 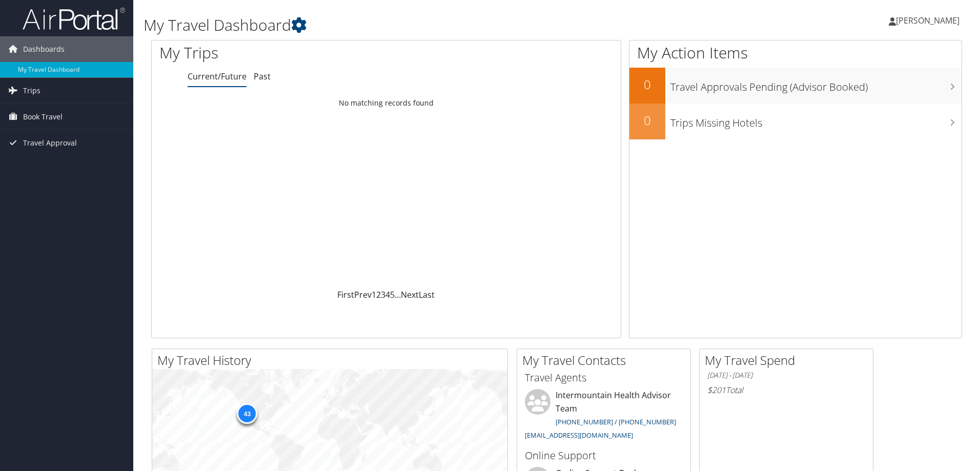 I want to click on a: Last, so click(x=427, y=295).